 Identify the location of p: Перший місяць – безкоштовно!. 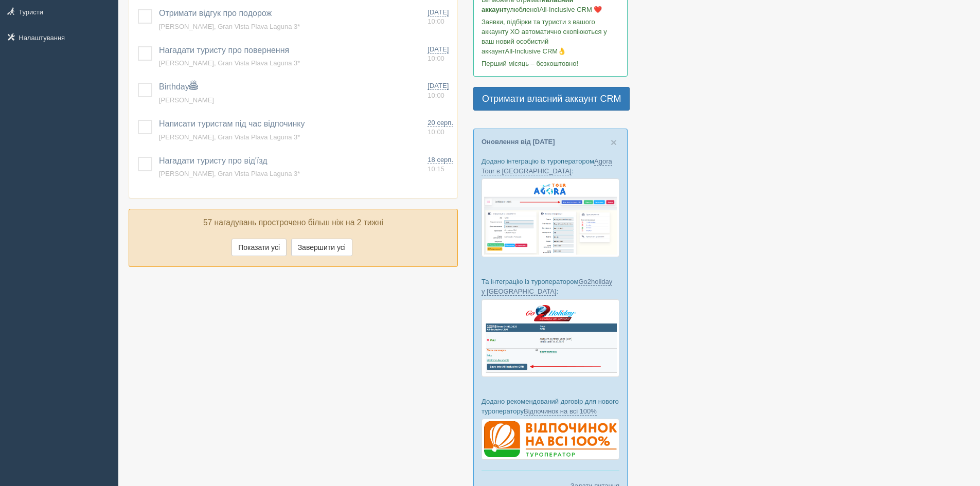
(551, 63).